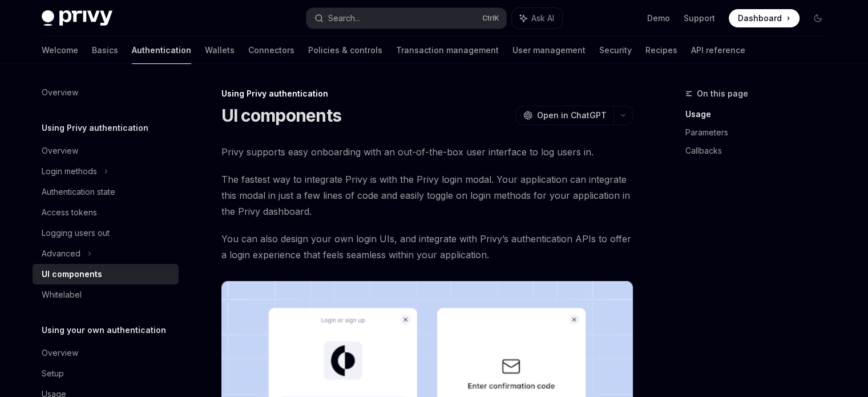 The image size is (868, 397). Describe the element at coordinates (661, 50) in the screenshot. I see `a: Recipes` at that location.